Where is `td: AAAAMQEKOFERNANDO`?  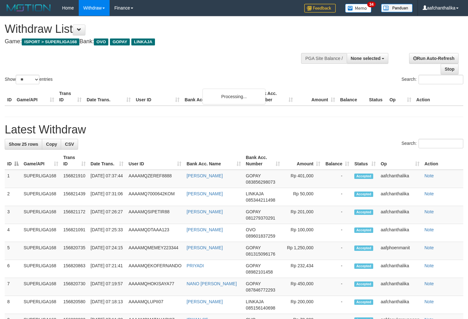 td: AAAAMQEKOFERNANDO is located at coordinates (155, 268).